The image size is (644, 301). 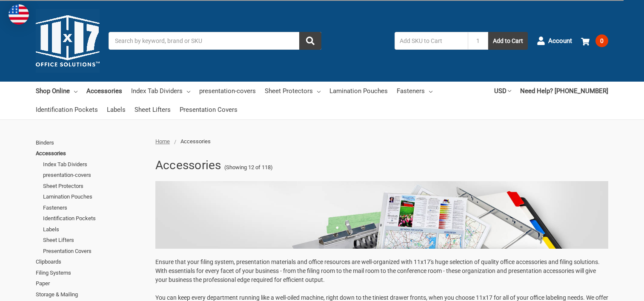 I want to click on a: Shop Online, so click(x=57, y=91).